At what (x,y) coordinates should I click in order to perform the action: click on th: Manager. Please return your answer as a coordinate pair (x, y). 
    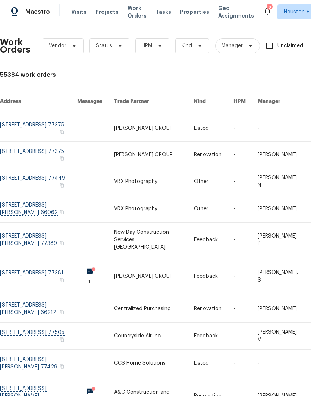
    Looking at the image, I should click on (278, 101).